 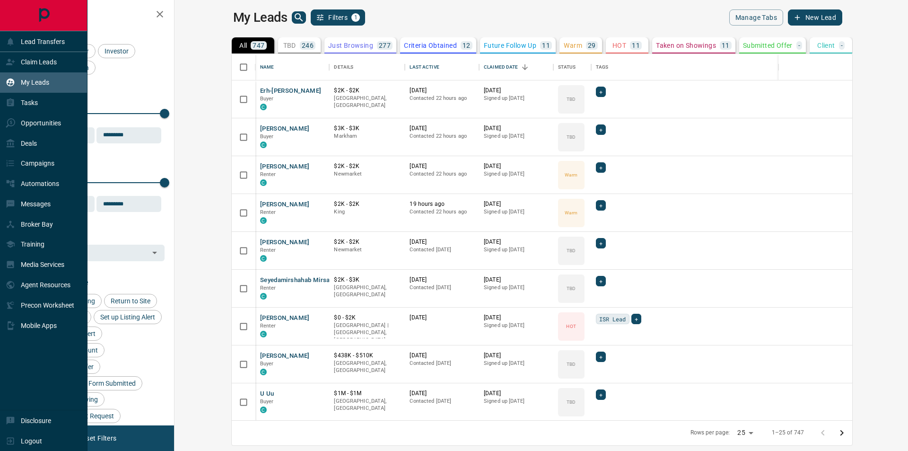 What do you see at coordinates (612, 319) in the screenshot?
I see `span: ISR Lead` at bounding box center [612, 319].